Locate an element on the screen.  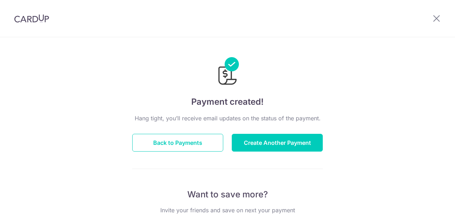
h4: Payment created! is located at coordinates (227, 102).